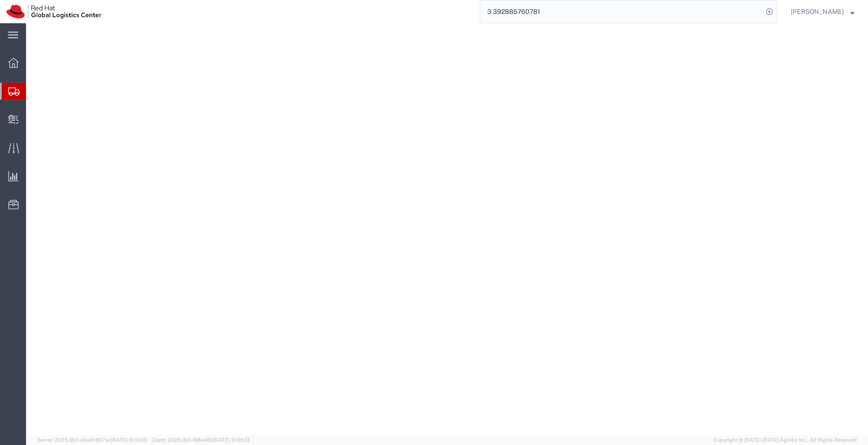 The width and height of the screenshot is (868, 445). I want to click on img: logo, so click(54, 12).